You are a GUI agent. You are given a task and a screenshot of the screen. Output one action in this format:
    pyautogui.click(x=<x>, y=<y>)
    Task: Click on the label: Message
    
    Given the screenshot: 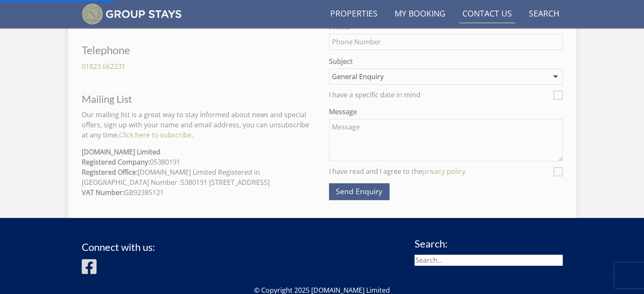 What is the action you would take?
    pyautogui.click(x=446, y=111)
    